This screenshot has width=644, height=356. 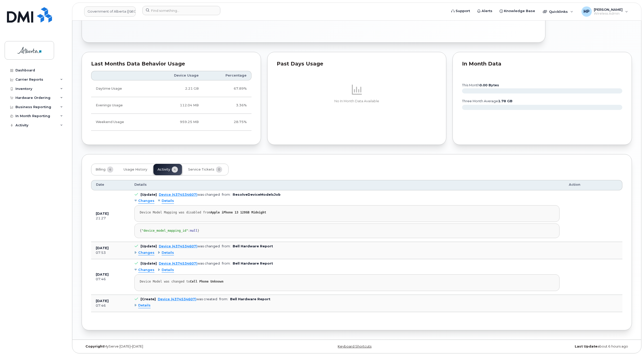 What do you see at coordinates (593, 186) in the screenshot?
I see `th: Action` at bounding box center [593, 186].